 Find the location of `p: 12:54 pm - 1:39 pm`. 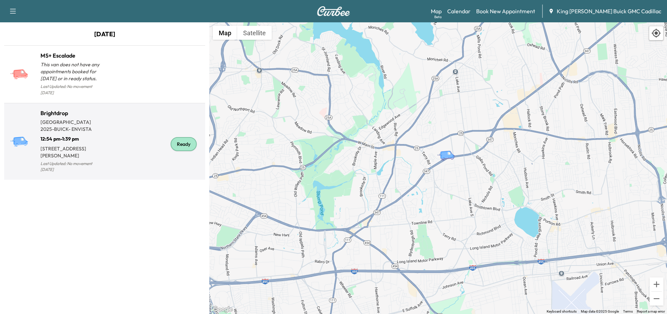

p: 12:54 pm - 1:39 pm is located at coordinates (73, 137).